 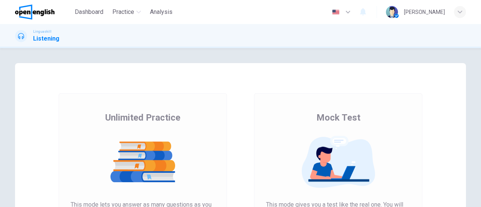 I want to click on button: Analysis, so click(x=161, y=12).